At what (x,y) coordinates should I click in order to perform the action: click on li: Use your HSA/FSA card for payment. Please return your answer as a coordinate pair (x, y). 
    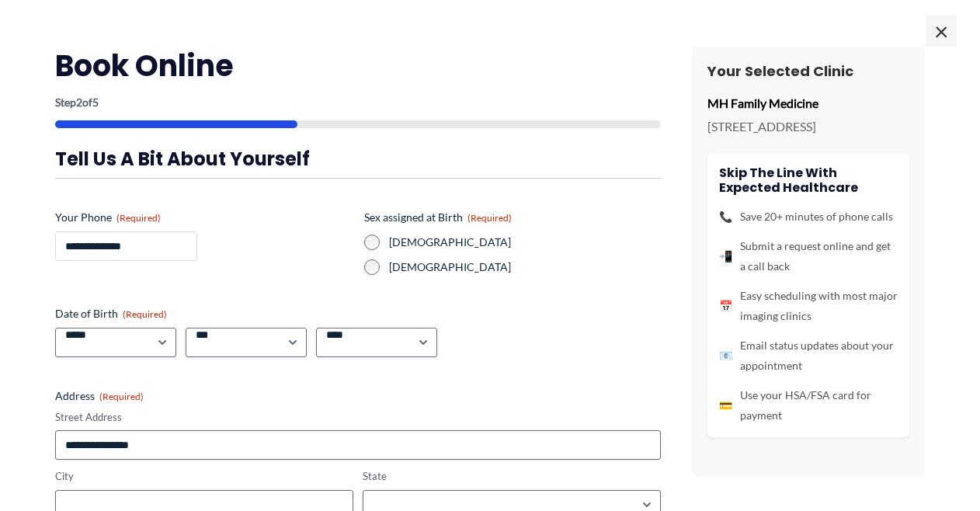
    Looking at the image, I should click on (809, 406).